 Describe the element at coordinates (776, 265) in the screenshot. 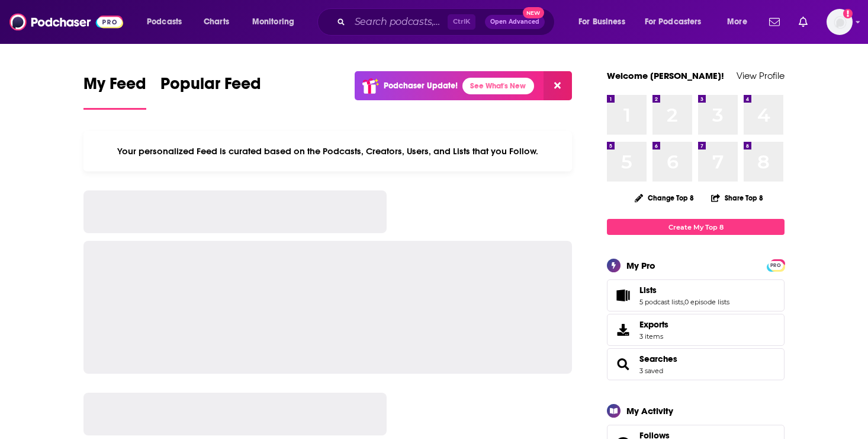

I see `span: PRO` at that location.